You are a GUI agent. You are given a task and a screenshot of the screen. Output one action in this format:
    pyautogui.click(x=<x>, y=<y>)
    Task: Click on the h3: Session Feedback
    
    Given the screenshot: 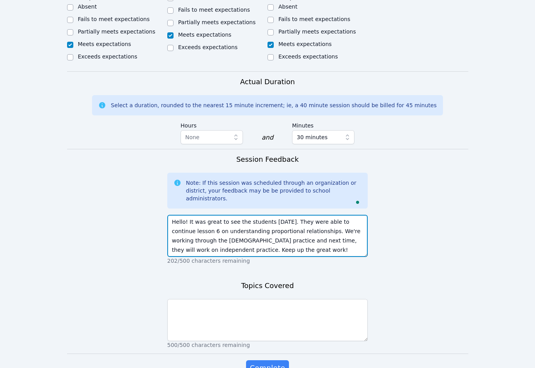 What is the action you would take?
    pyautogui.click(x=267, y=159)
    